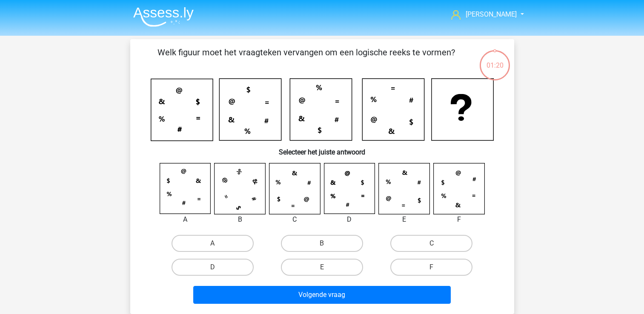  Describe the element at coordinates (459, 220) in the screenshot. I see `div: F` at that location.